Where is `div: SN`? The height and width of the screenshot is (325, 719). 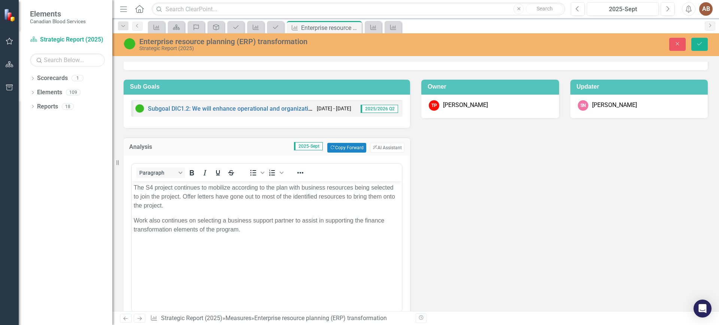 div: SN is located at coordinates (583, 106).